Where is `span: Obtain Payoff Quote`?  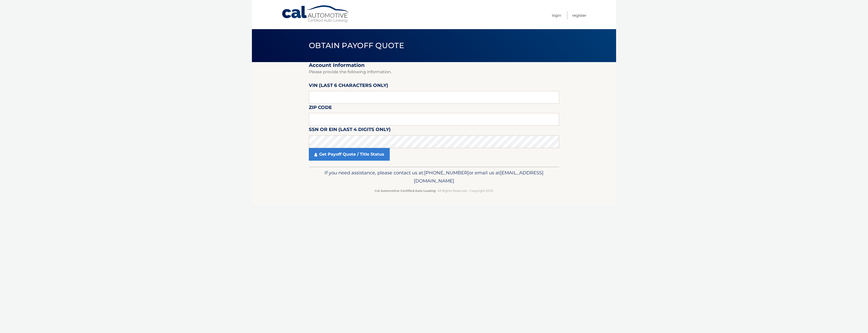 span: Obtain Payoff Quote is located at coordinates (356, 46).